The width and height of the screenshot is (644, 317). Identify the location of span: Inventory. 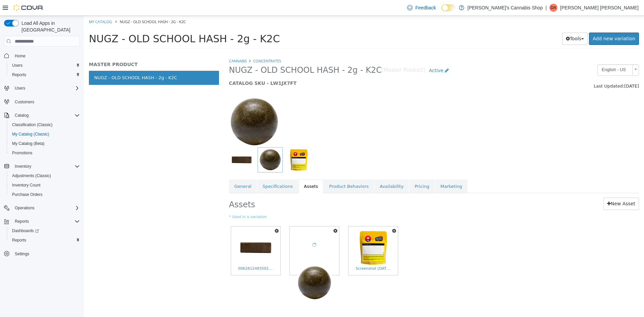
(23, 167).